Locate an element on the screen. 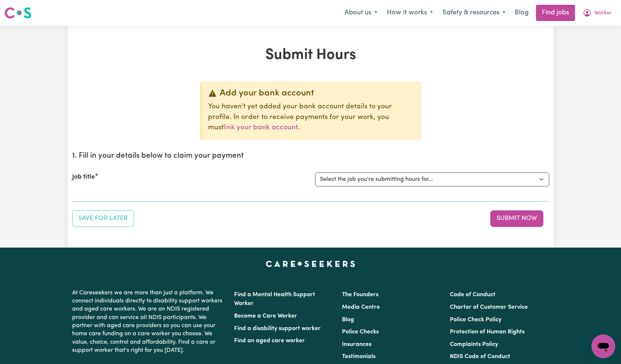  img: Careseekers logo is located at coordinates (18, 13).